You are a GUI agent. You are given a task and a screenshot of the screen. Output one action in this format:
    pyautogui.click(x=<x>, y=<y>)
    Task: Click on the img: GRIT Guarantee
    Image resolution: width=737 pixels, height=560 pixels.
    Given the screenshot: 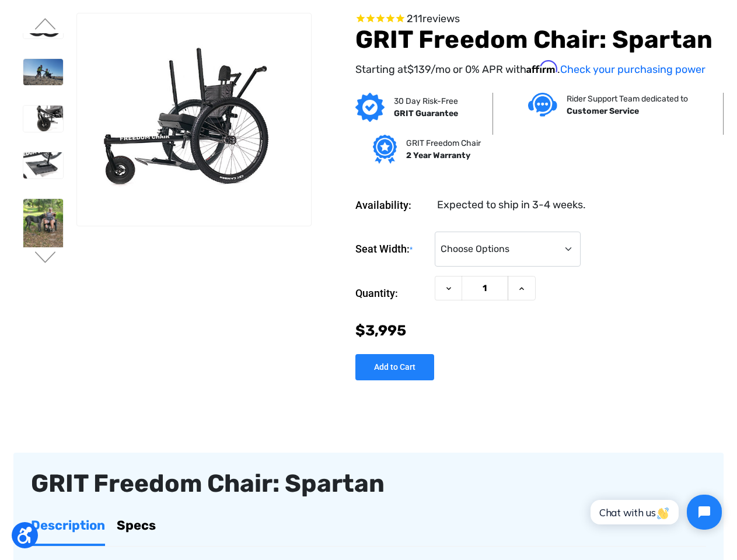 What is the action you would take?
    pyautogui.click(x=369, y=107)
    